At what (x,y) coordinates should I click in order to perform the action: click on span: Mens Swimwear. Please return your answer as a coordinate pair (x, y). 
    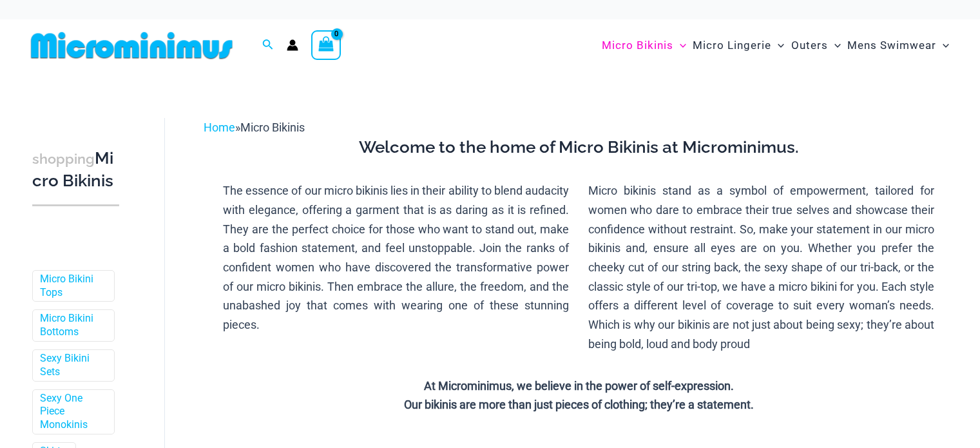
    Looking at the image, I should click on (892, 45).